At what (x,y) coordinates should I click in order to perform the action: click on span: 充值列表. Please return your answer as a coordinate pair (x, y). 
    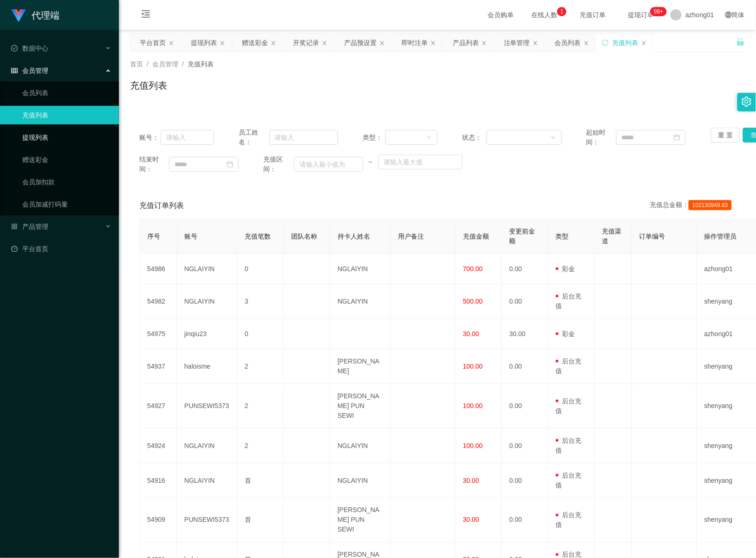
    Looking at the image, I should click on (201, 64).